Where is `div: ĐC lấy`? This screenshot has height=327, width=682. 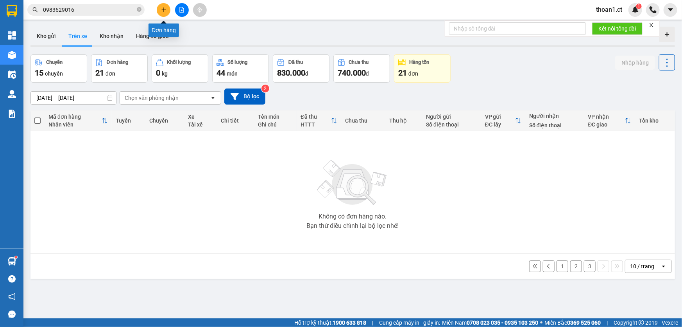 div: ĐC lấy is located at coordinates (500, 124).